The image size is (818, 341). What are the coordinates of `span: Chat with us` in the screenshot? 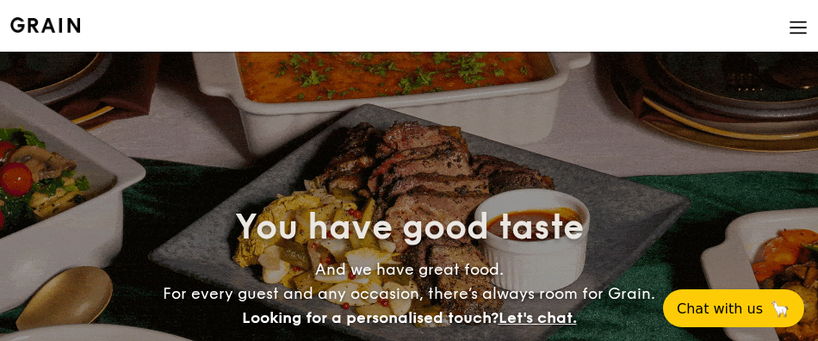 It's located at (719, 308).